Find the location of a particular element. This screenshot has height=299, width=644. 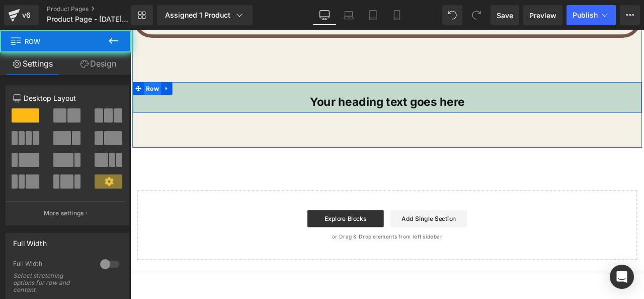

div: Open Intercom Messenger is located at coordinates (622, 277).